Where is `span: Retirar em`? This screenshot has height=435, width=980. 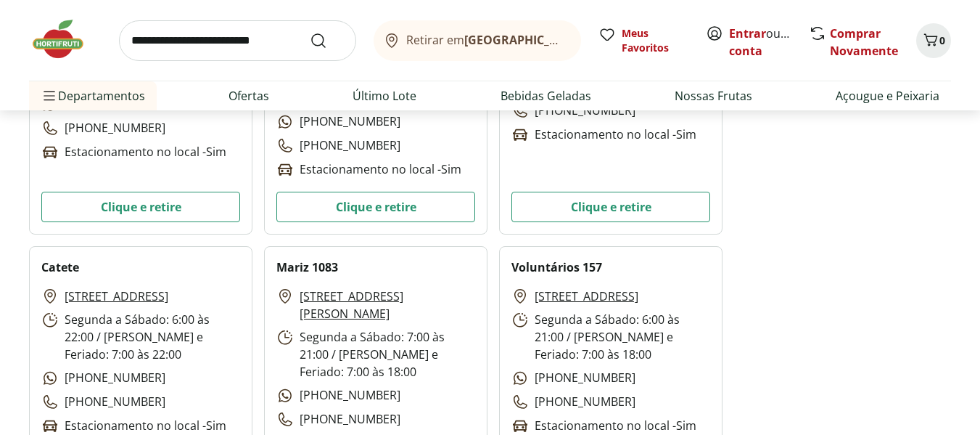
span: Retirar em is located at coordinates (487, 40).